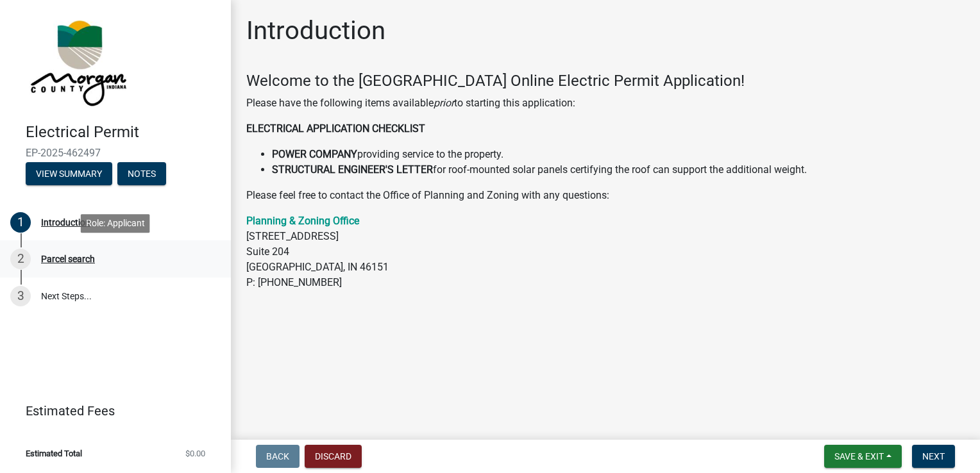  I want to click on button: Next, so click(933, 456).